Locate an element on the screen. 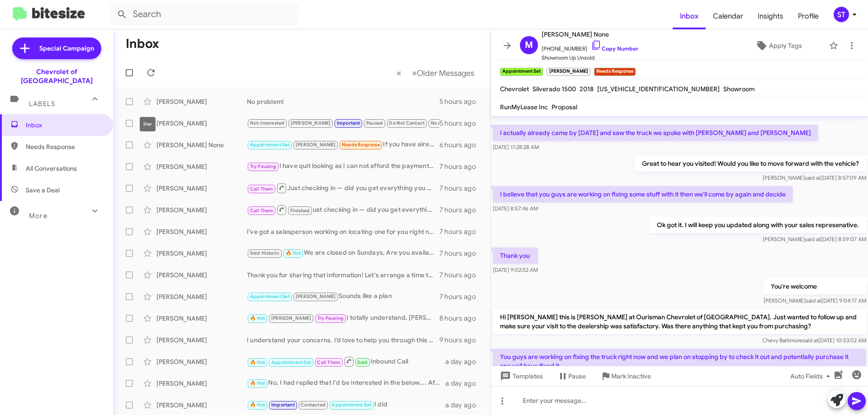 This screenshot has width=868, height=415. p: I believe that you guys are working on fixing some stuff with it then we'll come by again and decide is located at coordinates (643, 194).